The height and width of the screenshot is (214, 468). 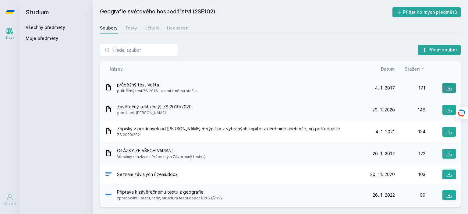 I want to click on div: Soubory, so click(x=109, y=28).